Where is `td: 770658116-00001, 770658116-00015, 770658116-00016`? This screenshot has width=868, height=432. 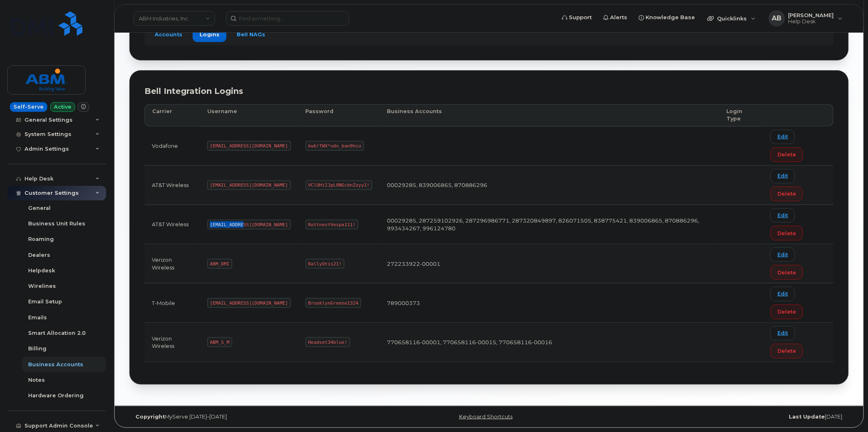
td: 770658116-00001, 770658116-00015, 770658116-00016 is located at coordinates (549, 343).